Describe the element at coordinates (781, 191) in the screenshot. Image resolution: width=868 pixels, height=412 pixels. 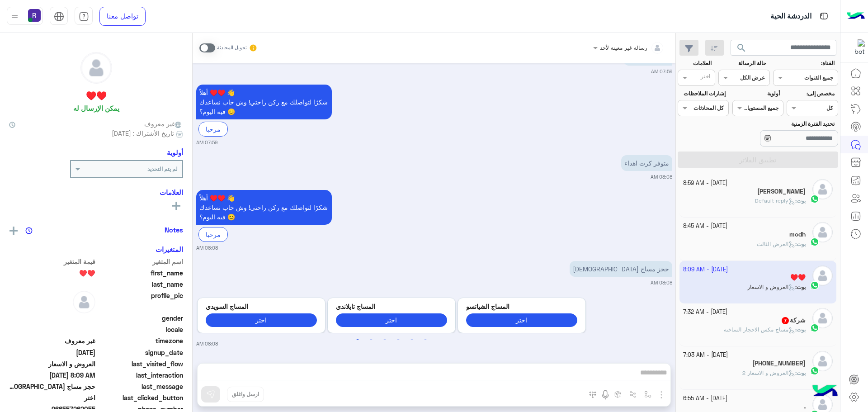
I see `h5: ابو عادل` at that location.